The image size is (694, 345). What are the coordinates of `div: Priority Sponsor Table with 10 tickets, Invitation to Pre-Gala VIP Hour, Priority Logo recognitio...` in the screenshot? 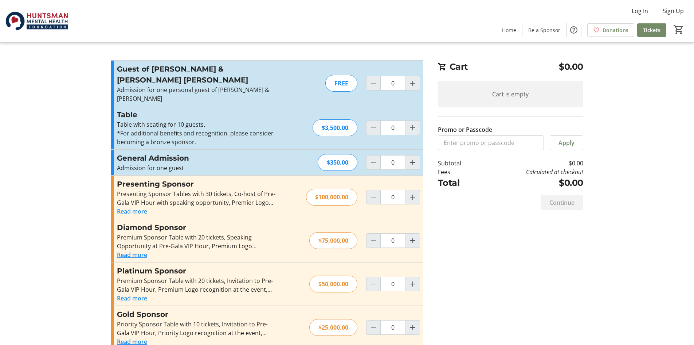 It's located at (197, 328).